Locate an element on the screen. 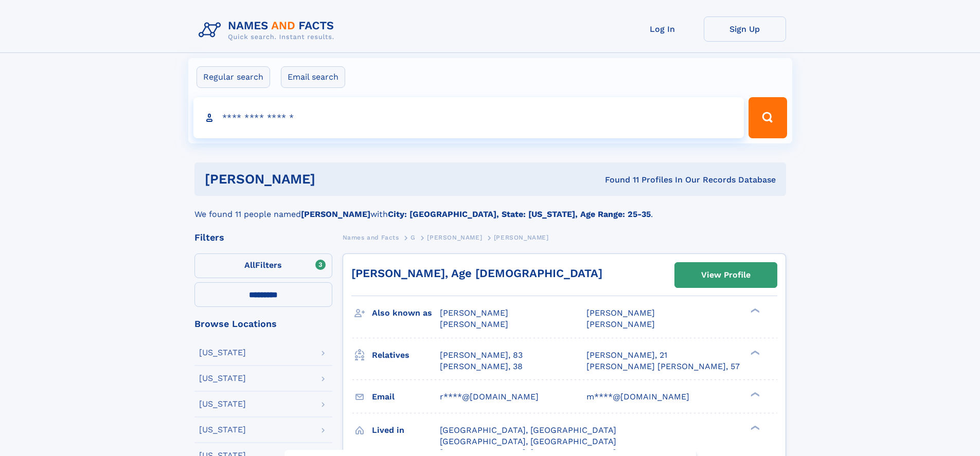 The image size is (980, 456). input: search input is located at coordinates (469, 117).